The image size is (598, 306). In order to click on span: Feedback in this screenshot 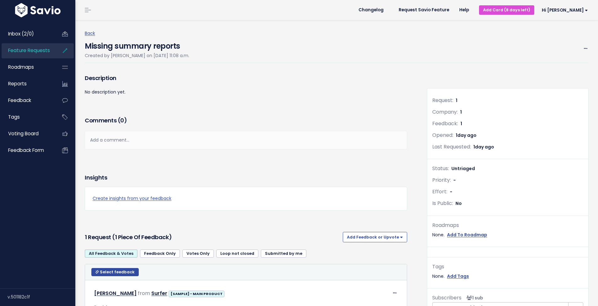, I will do `click(19, 100)`.